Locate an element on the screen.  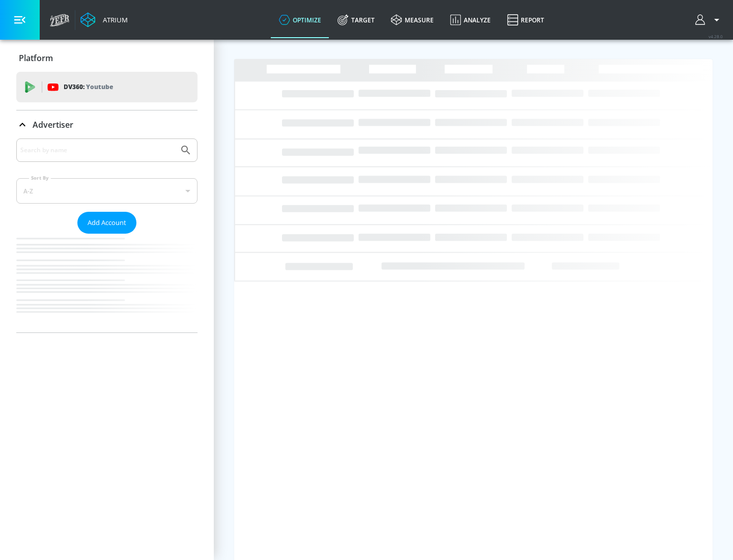
div: A-Z is located at coordinates (107, 191).